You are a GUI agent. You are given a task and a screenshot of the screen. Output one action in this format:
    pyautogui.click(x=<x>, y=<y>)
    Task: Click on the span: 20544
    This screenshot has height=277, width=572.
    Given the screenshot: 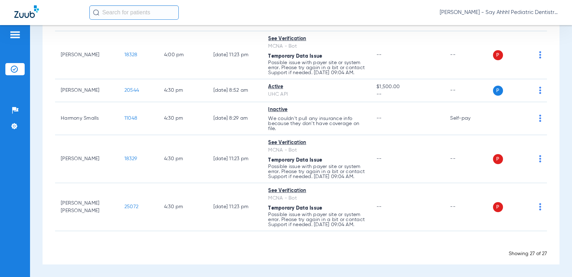 What is the action you would take?
    pyautogui.click(x=132, y=90)
    